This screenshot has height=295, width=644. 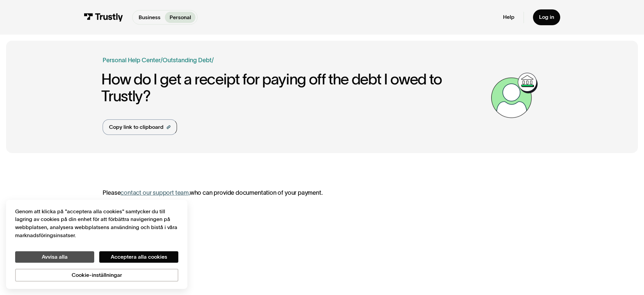 I want to click on a: Copy link to clipboard, so click(x=140, y=127).